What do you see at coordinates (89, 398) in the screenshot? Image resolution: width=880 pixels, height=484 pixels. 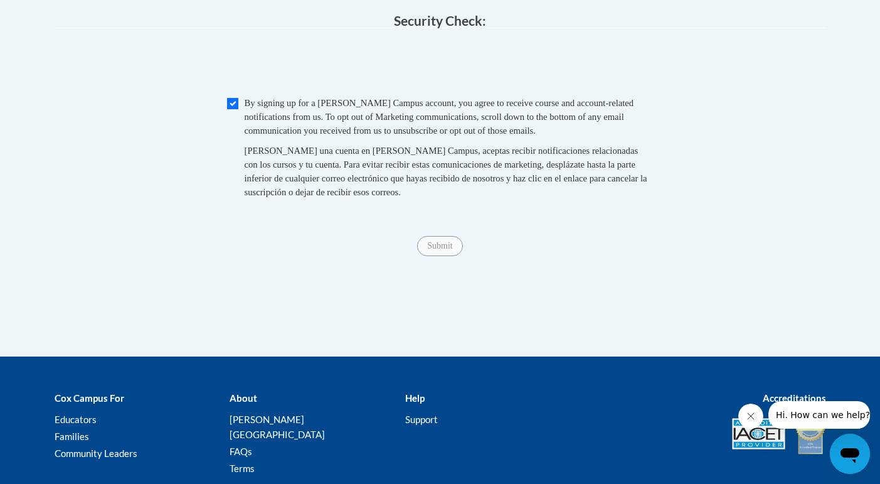 I see `b: Cox Campus For` at bounding box center [89, 398].